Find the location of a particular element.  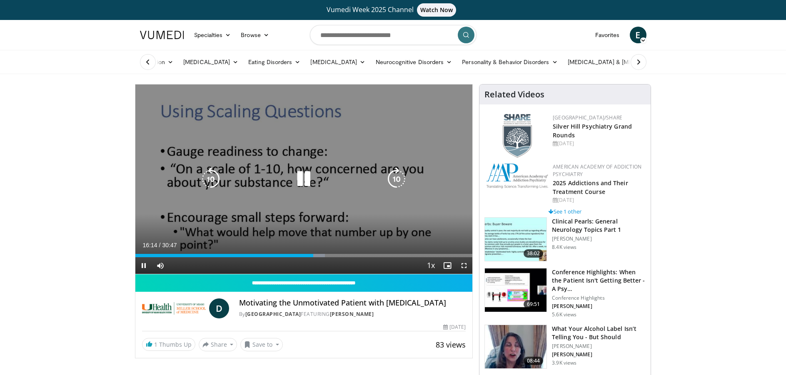

a: American Academy of Addiction Psychiatry is located at coordinates (597, 170).